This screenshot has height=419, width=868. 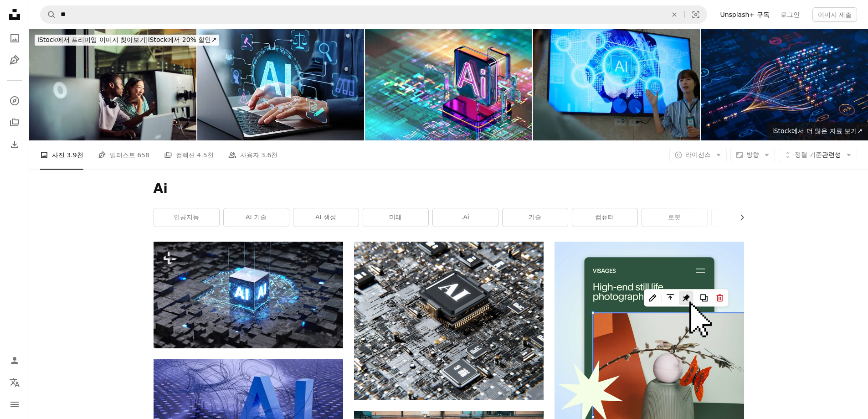 What do you see at coordinates (449, 320) in the screenshot?
I see `img: 문자 A가 위에 있는 컴퓨터 칩` at bounding box center [449, 320].